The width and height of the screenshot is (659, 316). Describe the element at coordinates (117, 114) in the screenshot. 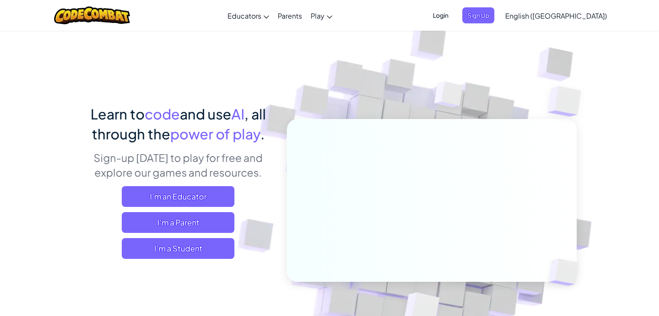

I see `span: Learn to` at that location.